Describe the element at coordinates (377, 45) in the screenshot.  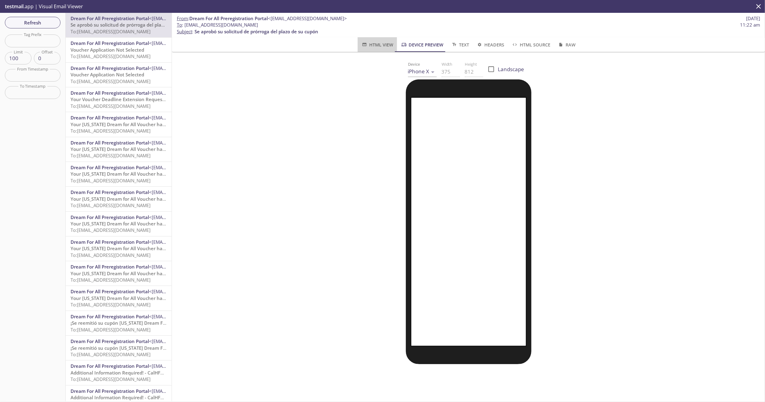
I see `span: HTML View` at that location.